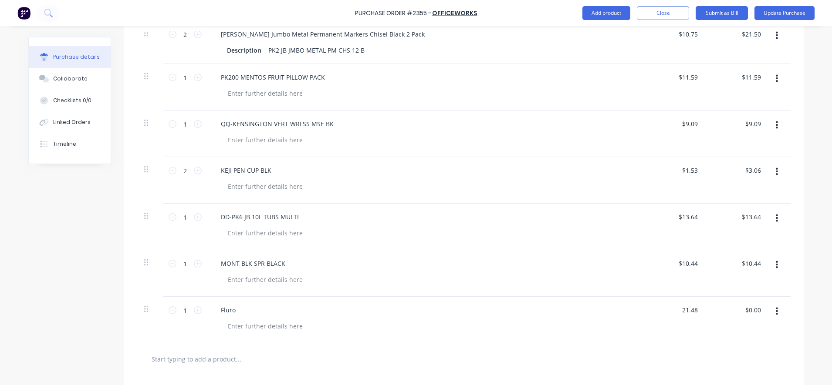  Describe the element at coordinates (721, 13) in the screenshot. I see `button: Submit as Bill` at that location.